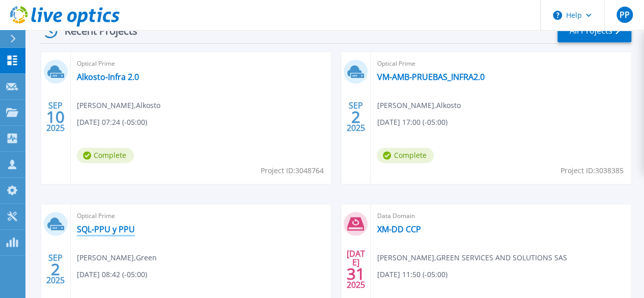 The width and height of the screenshot is (644, 298). I want to click on a: VM-AMB-PRUEBAS_INFRA2.0, so click(430, 77).